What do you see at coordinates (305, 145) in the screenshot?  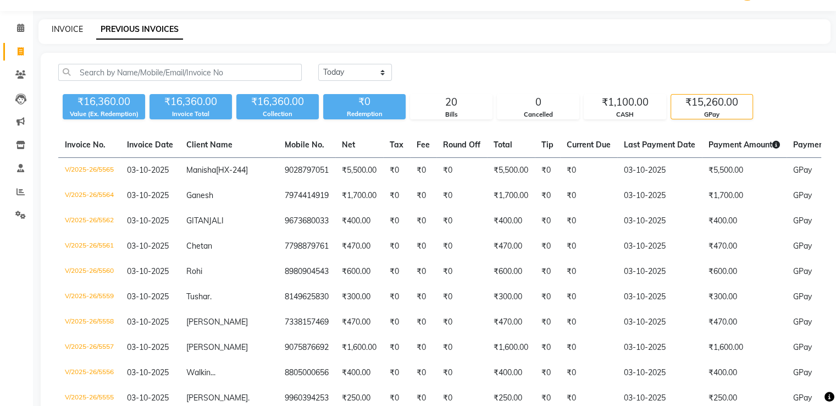 I see `span: Mobile No.` at bounding box center [305, 145].